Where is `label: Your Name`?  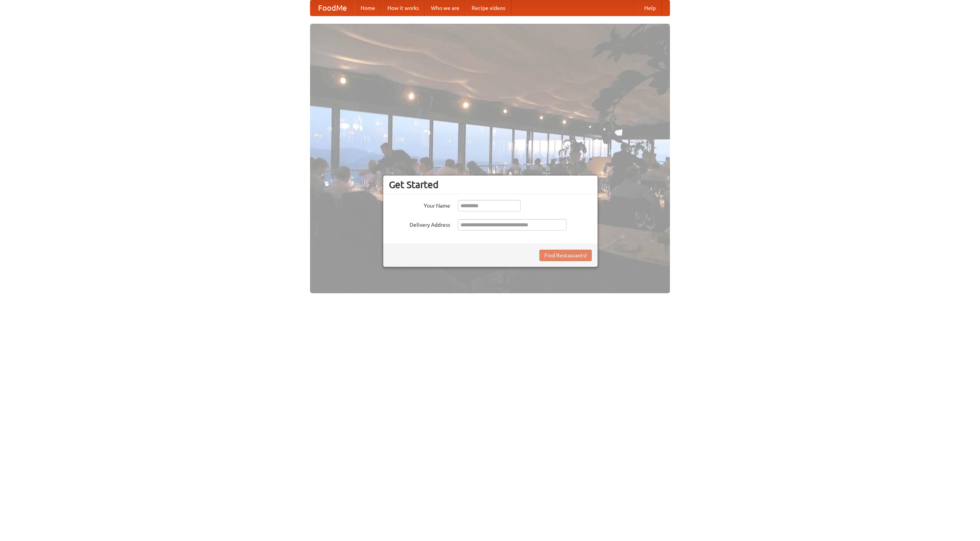 label: Your Name is located at coordinates (420, 205).